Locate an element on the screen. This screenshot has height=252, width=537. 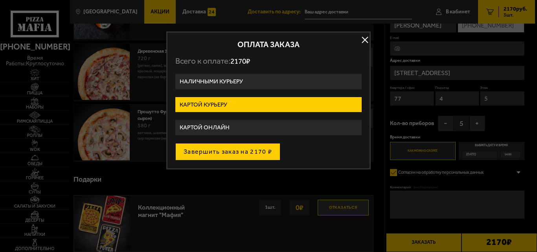
h2: Оплата заказа is located at coordinates (269, 44).